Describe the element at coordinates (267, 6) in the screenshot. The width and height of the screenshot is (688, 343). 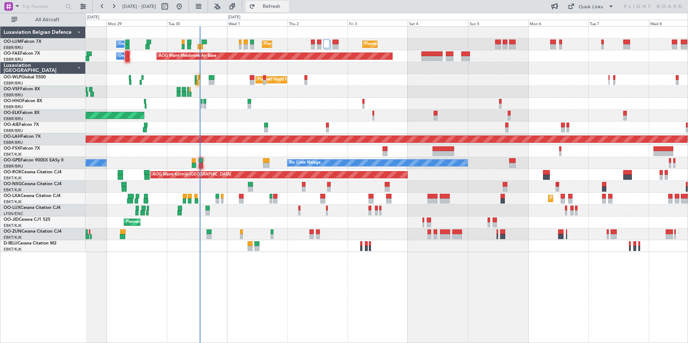
I see `button: Refresh` at that location.